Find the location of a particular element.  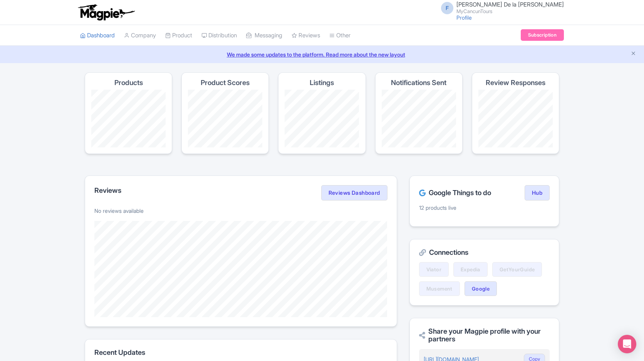

a: Other is located at coordinates (340, 35).